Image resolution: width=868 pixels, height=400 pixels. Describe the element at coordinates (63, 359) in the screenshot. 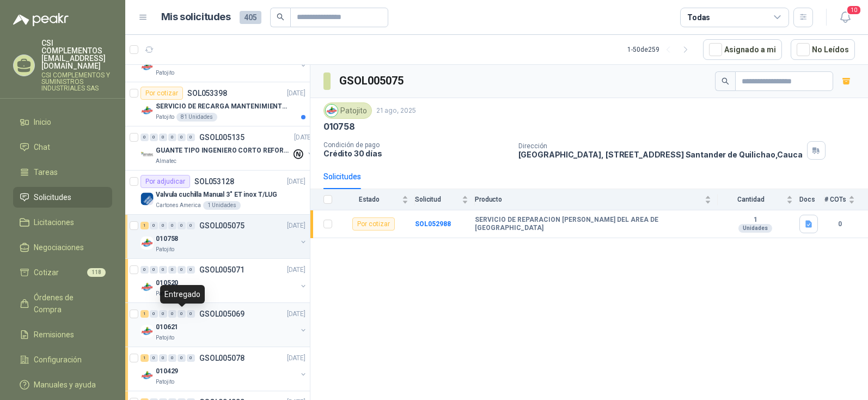

I see `a: Configuración` at that location.